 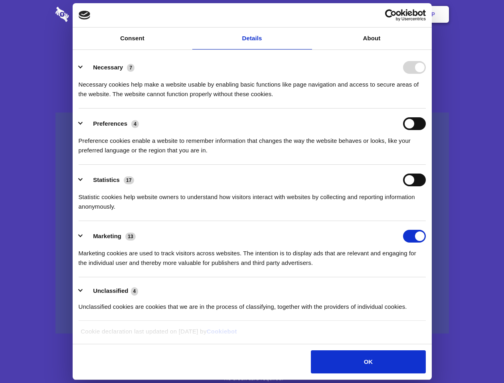 I want to click on img: logo-wordmark-white-trans-d4663122ce5f474addd5e946df7df03e33cb6a1c49d2221995e7729f52c070b2.svg, so click(x=89, y=14).